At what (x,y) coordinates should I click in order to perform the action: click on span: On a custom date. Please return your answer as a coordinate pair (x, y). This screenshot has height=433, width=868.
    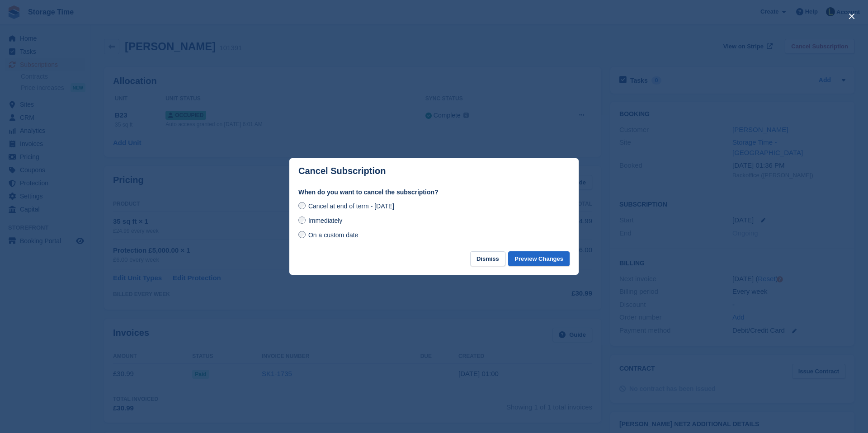
    Looking at the image, I should click on (333, 235).